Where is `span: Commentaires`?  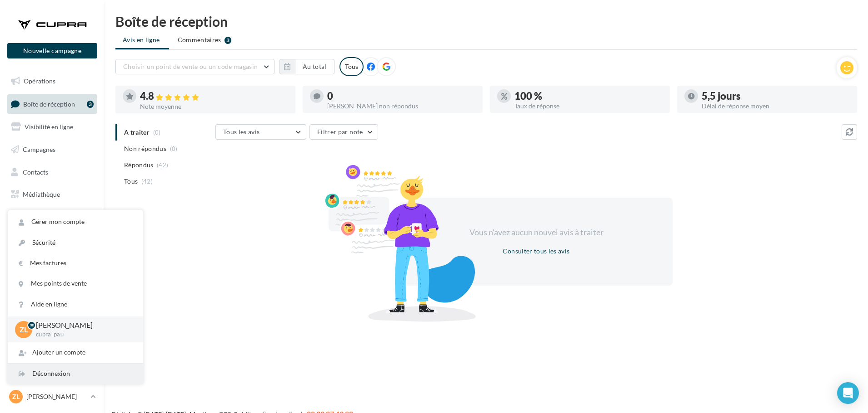
span: Commentaires is located at coordinates (199, 40).